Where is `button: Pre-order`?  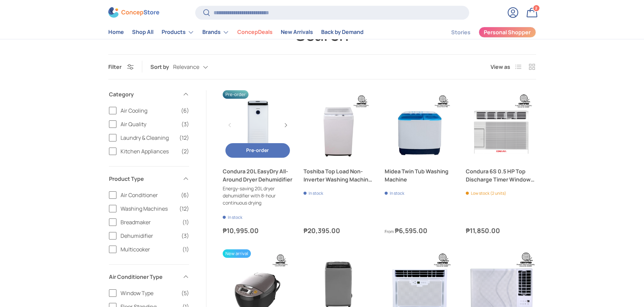 button: Pre-order is located at coordinates (258, 150).